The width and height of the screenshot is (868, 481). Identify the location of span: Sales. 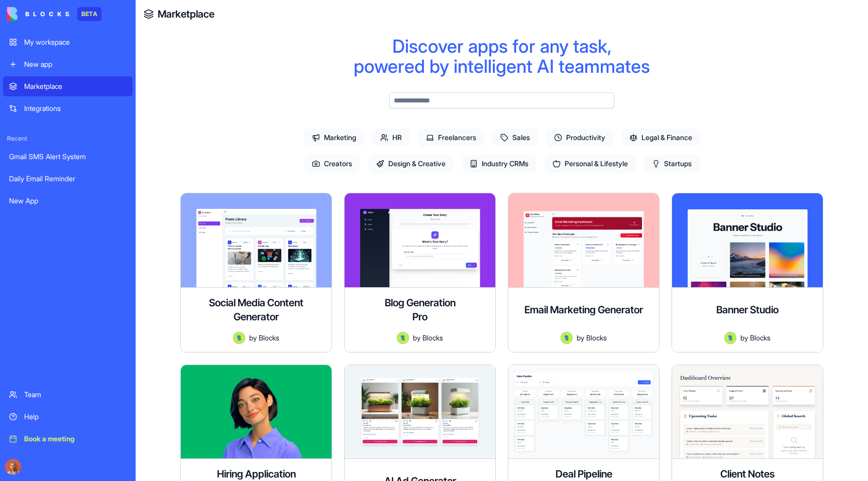
(514, 138).